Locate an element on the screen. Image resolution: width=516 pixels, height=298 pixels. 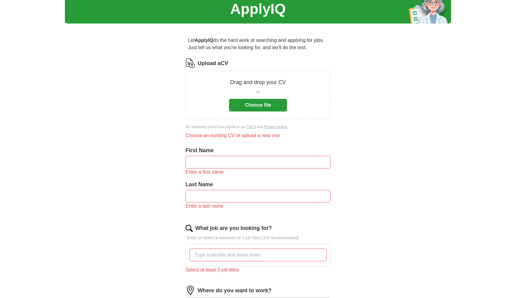
a: T&Cs is located at coordinates (251, 127).